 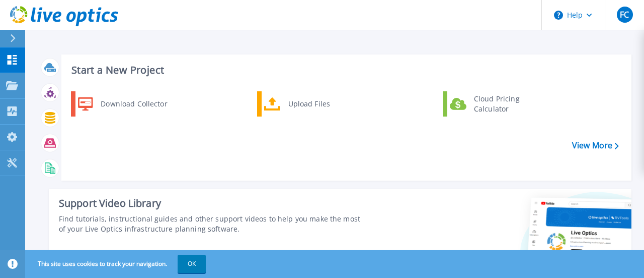 What do you see at coordinates (117, 263) in the screenshot?
I see `span: This site uses cookies to track your navigation.` at bounding box center [117, 263].